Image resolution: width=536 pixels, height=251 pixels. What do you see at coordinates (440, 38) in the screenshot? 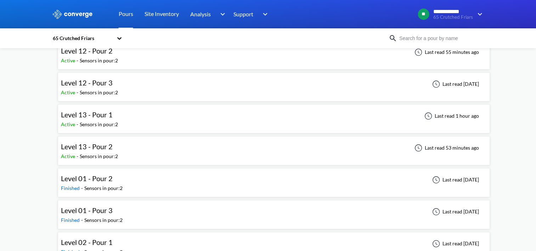
I see `input: Search for a pour by name` at bounding box center [440, 38].